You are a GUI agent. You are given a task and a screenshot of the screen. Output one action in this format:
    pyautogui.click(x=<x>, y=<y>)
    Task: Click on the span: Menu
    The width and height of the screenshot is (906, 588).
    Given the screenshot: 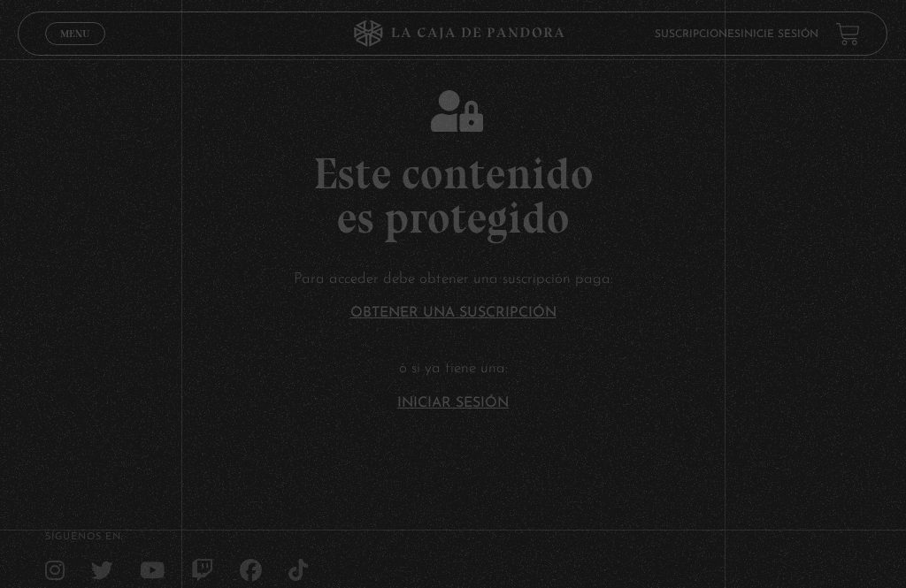 What is the action you would take?
    pyautogui.click(x=75, y=34)
    